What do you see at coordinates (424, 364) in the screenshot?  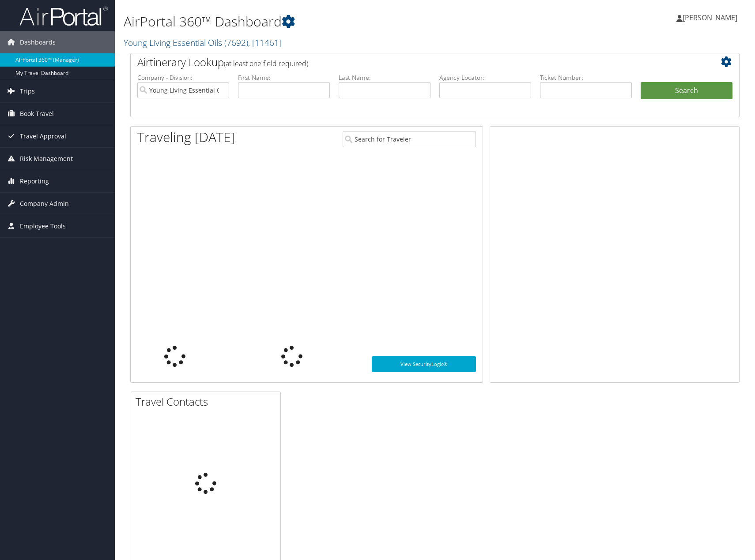 I see `a: View SecurityLogic®` at bounding box center [424, 364].